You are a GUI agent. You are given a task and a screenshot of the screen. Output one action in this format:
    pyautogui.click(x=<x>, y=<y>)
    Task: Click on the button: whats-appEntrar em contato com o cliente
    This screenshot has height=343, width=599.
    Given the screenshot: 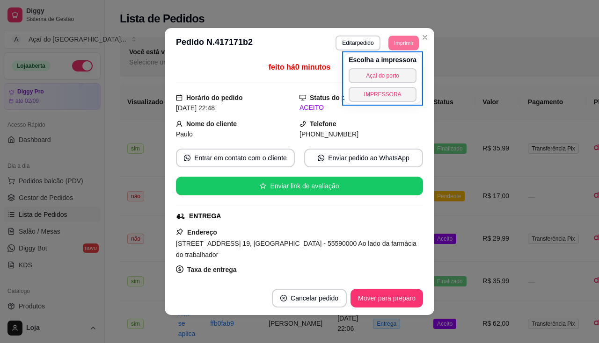 What is the action you would take?
    pyautogui.click(x=235, y=158)
    